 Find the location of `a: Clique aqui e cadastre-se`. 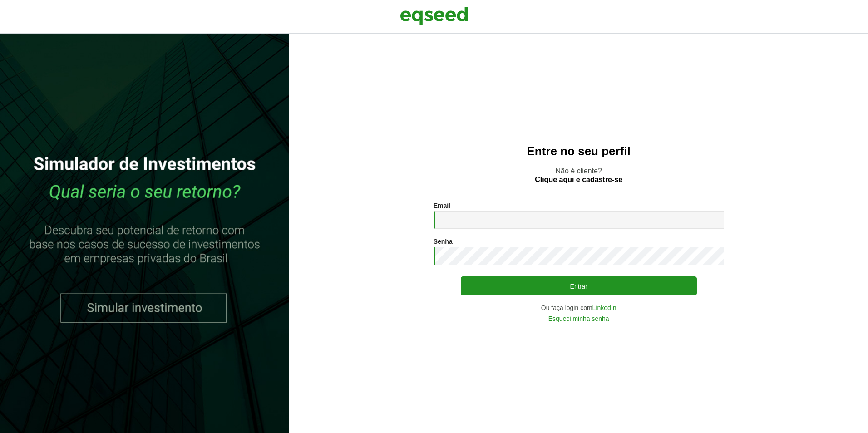

a: Clique aqui e cadastre-se is located at coordinates (578, 180).